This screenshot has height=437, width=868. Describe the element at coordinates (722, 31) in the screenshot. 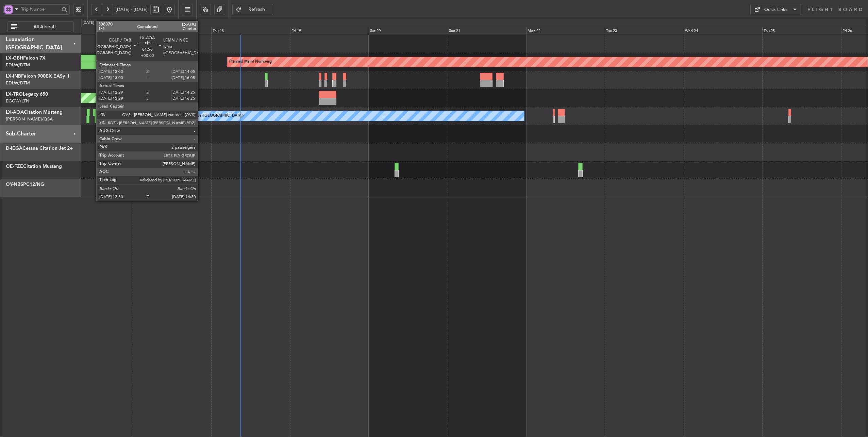

I see `div: Wed 24` at that location.